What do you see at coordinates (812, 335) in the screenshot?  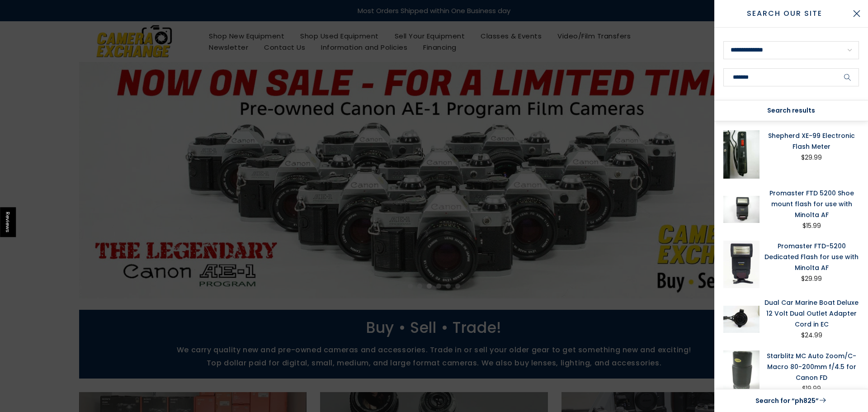 I see `div: $24.99` at bounding box center [812, 335].